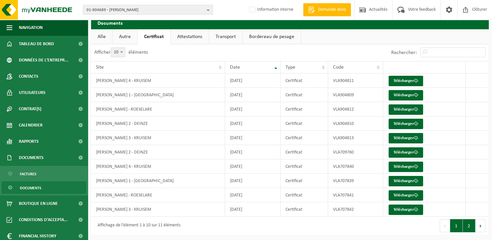 This screenshot has width=492, height=240. Describe the element at coordinates (44, 174) in the screenshot. I see `a: Factures` at that location.